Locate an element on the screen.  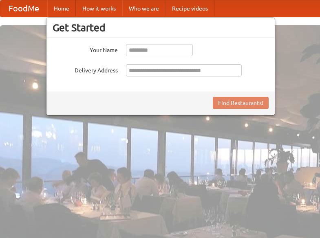
a: FoodMe is located at coordinates (24, 9).